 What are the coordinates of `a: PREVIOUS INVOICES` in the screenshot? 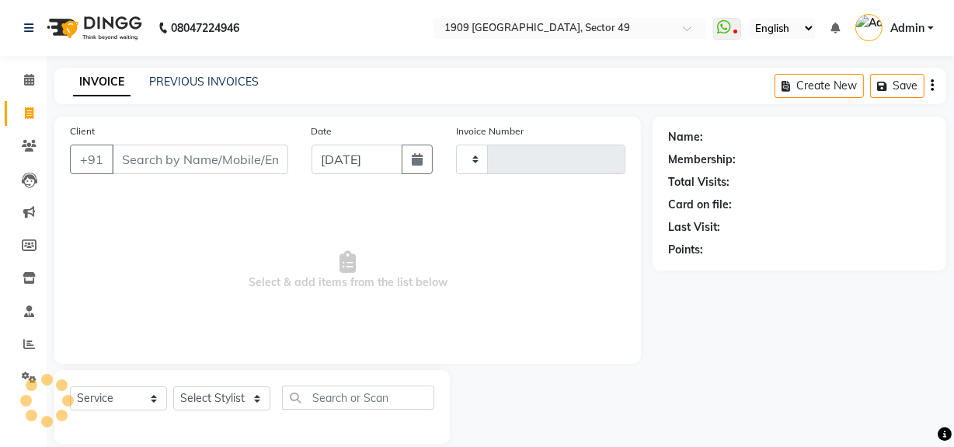 It's located at (204, 82).